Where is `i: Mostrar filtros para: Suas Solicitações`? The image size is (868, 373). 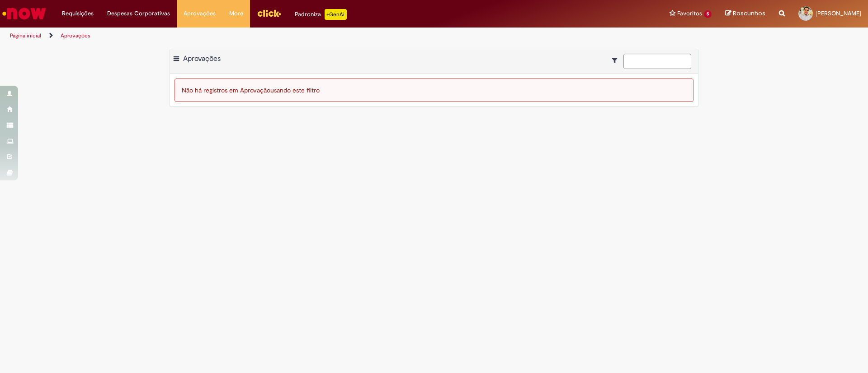
i: Mostrar filtros para: Suas Solicitações is located at coordinates (616, 61).